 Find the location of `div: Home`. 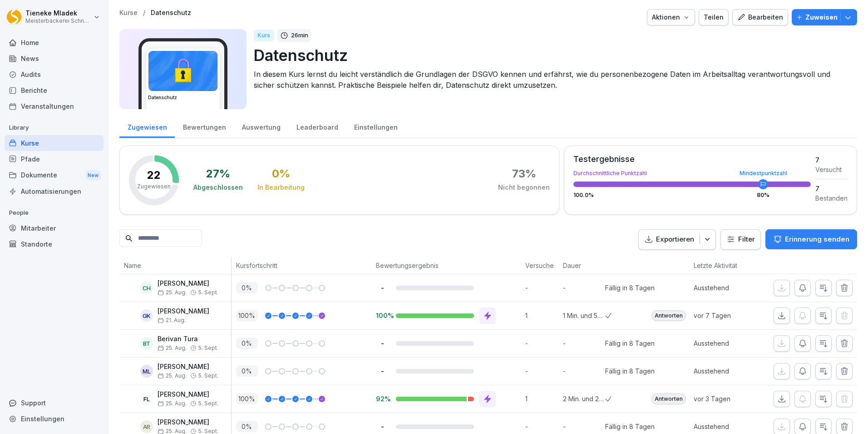

div: Home is located at coordinates (54, 43).